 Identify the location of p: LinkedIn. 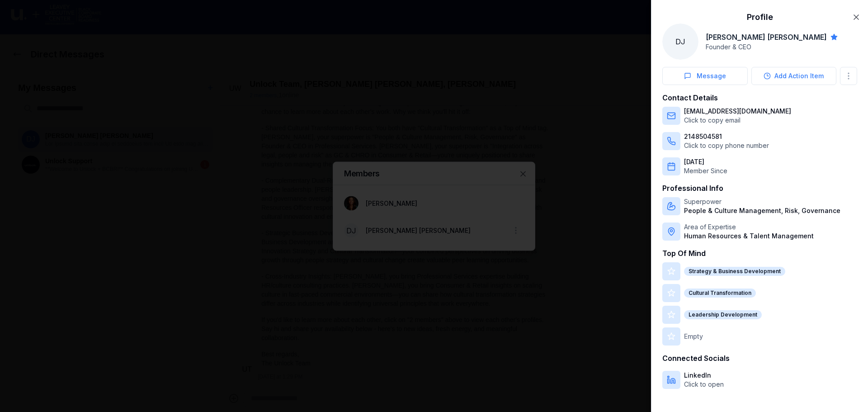
(704, 376).